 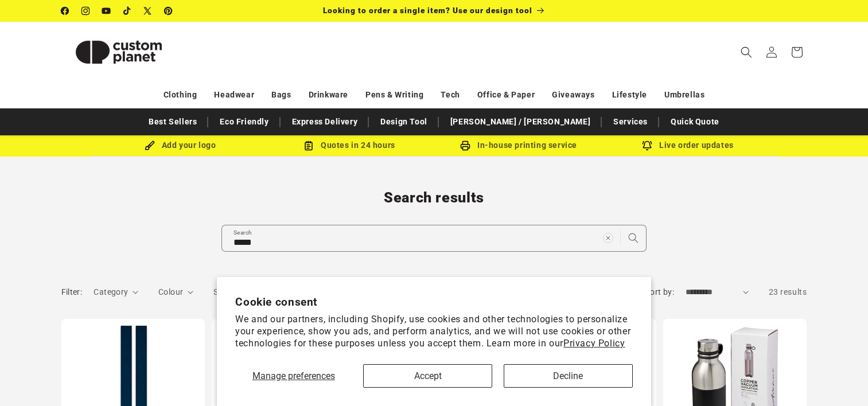 What do you see at coordinates (180, 145) in the screenshot?
I see `div: Add your logo` at bounding box center [180, 145].